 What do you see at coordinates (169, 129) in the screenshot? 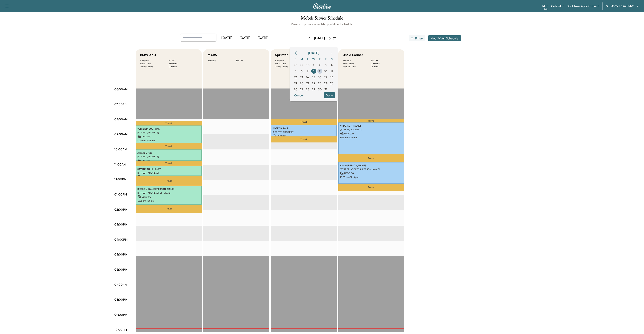
I see `p: VERTEK INDUSTRIAL` at bounding box center [169, 129].